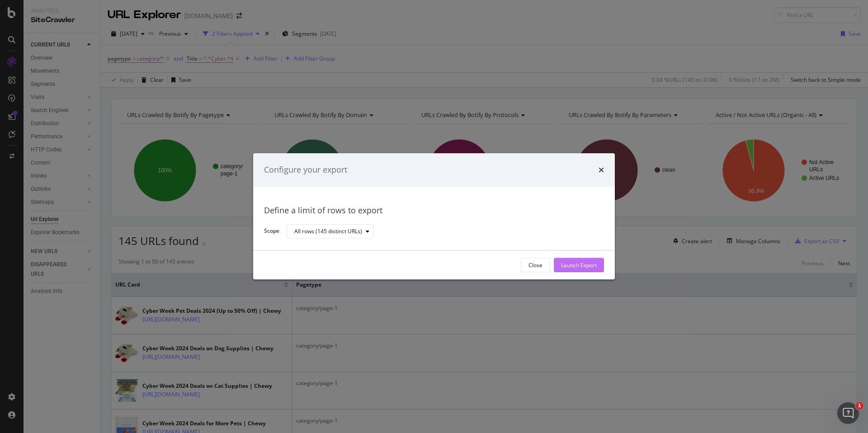  I want to click on label: Scope, so click(272, 232).